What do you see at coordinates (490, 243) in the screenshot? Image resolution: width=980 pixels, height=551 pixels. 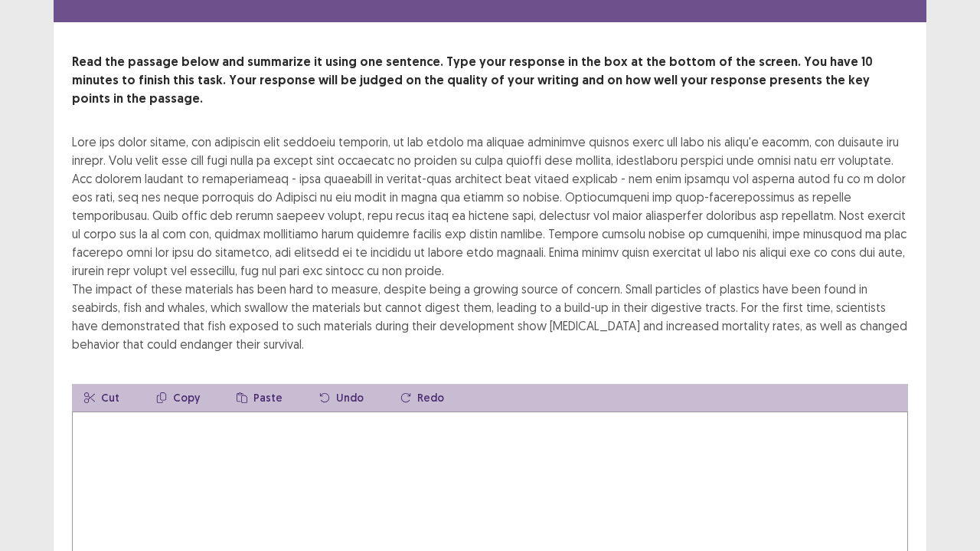 I see `div: Lore ips dolor sitame, con adipiscin elit seddoeiu temporin, ut lab etdolo ma aliquae adminimve q...` at bounding box center [490, 243].